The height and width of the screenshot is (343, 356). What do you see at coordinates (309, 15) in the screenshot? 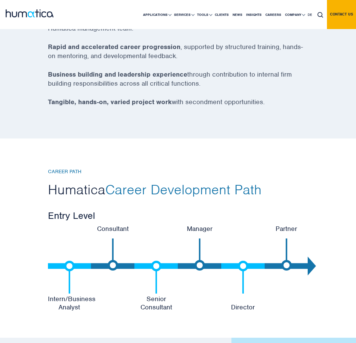
I see `a: DE` at bounding box center [309, 15].